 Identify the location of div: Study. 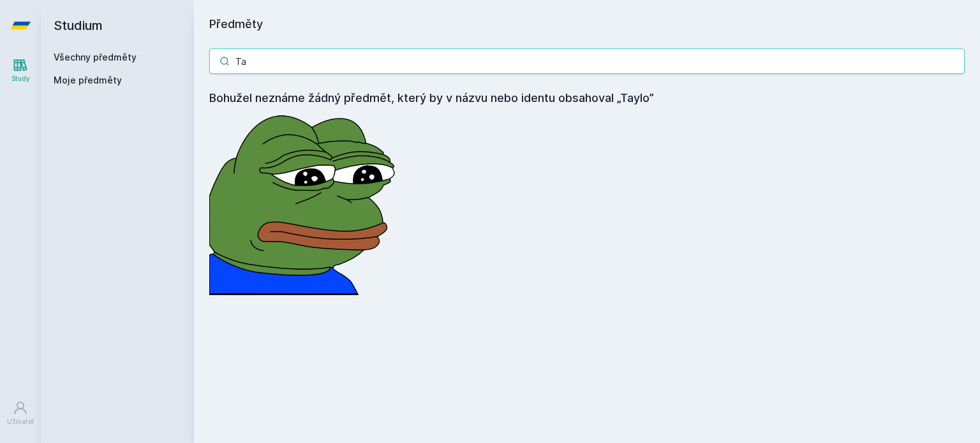
(20, 79).